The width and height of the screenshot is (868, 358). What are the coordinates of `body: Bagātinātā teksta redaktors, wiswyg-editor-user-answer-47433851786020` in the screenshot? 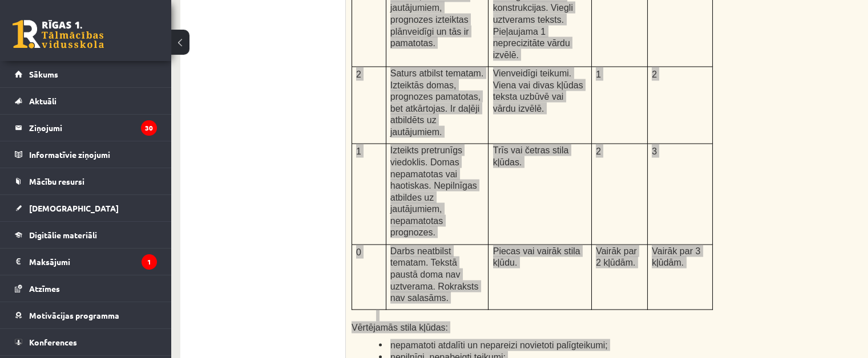 It's located at (299, 17).